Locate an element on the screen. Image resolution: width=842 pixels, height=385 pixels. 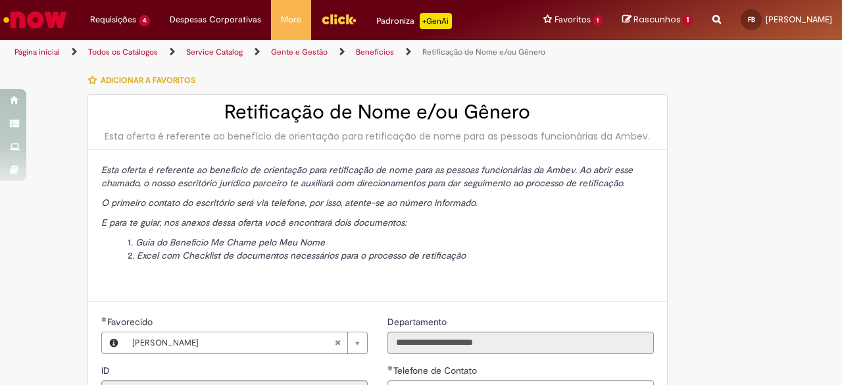
em: Esta oferta é referente ao benefício de orientação para retificação de nome para as pessoas funci... is located at coordinates (367, 176).